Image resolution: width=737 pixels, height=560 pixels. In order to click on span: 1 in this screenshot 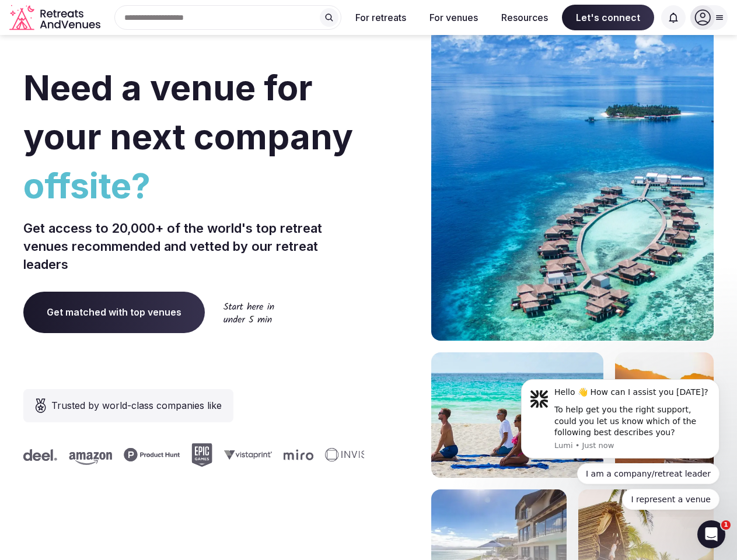, I will do `click(725, 525)`.